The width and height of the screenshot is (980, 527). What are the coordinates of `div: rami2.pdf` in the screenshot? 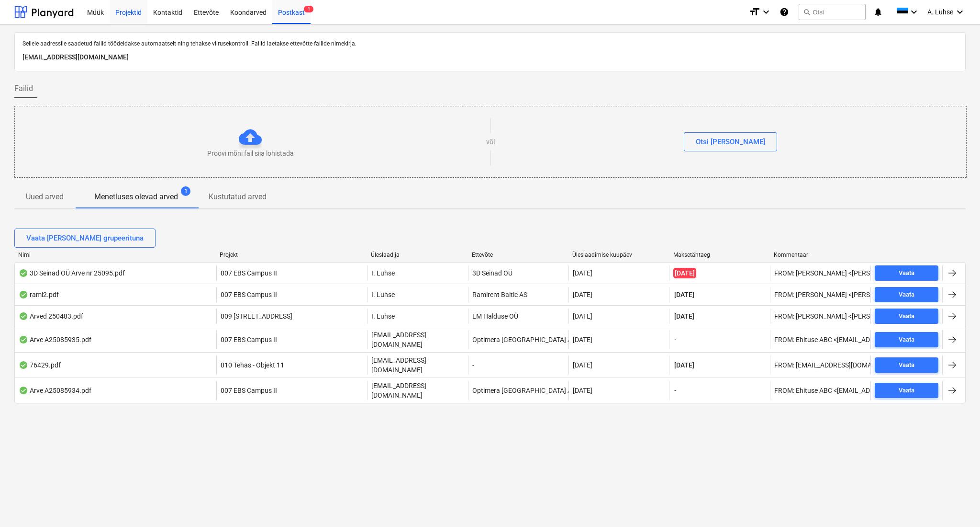 It's located at (39, 295).